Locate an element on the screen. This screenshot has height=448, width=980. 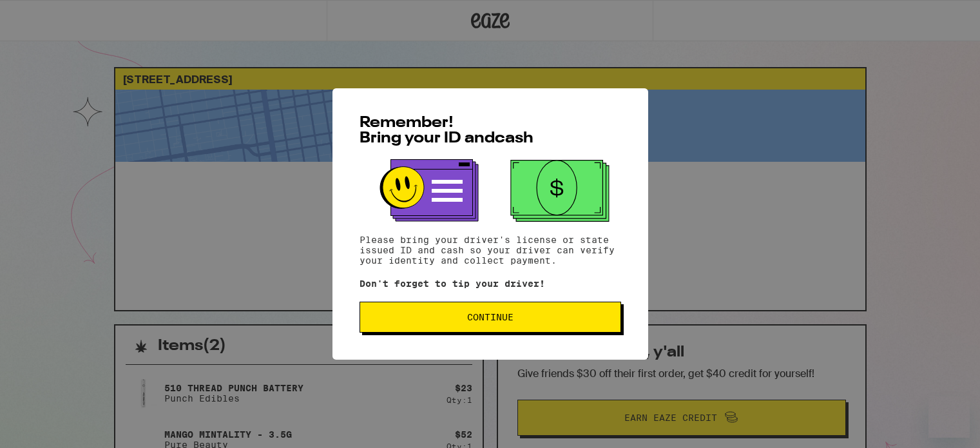
span: Remember! Bring your ID and cash is located at coordinates (446, 131).